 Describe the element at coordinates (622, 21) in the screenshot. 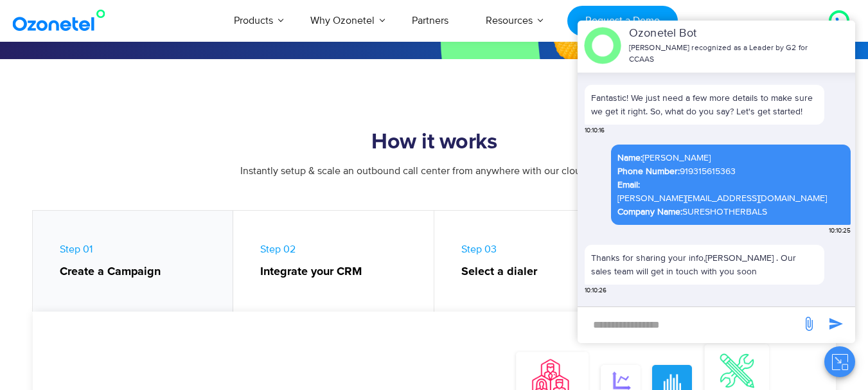

I see `a: Request a Demo` at that location.